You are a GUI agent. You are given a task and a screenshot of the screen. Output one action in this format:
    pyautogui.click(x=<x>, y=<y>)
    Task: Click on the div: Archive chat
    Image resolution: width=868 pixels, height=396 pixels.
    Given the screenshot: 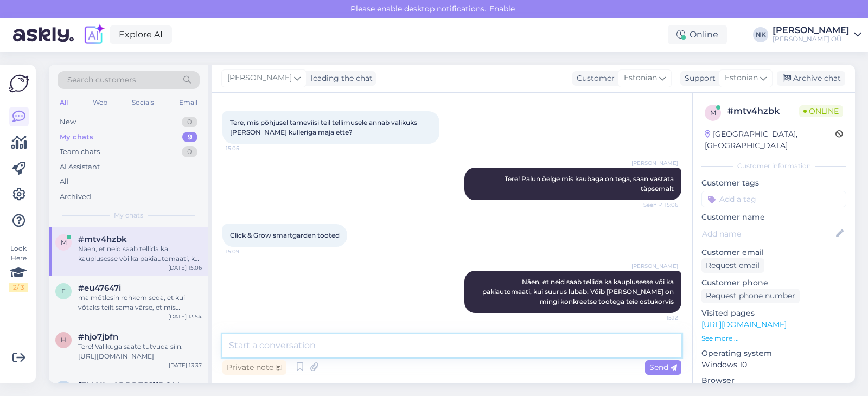 What is the action you would take?
    pyautogui.click(x=811, y=78)
    